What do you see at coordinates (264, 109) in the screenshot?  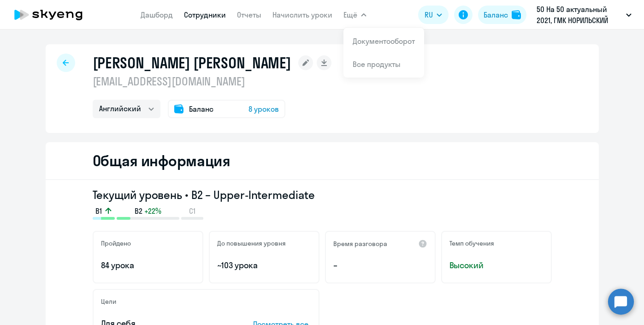 I see `span: 8 уроков` at bounding box center [264, 109].